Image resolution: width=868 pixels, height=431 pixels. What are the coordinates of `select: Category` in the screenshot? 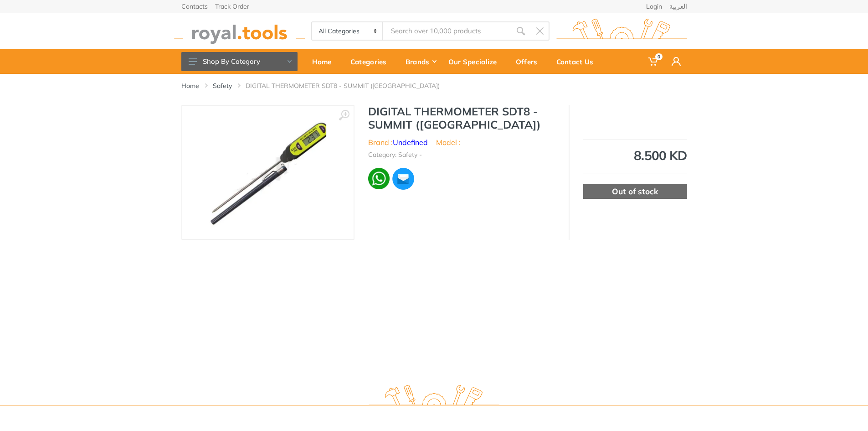 It's located at (348, 31).